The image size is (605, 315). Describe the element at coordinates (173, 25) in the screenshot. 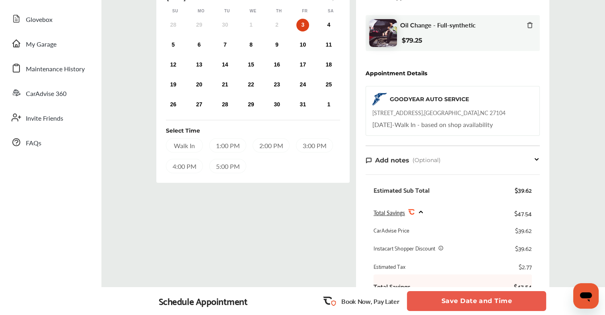

I see `div: Not available Sunday, September 28th, 2025` at that location.